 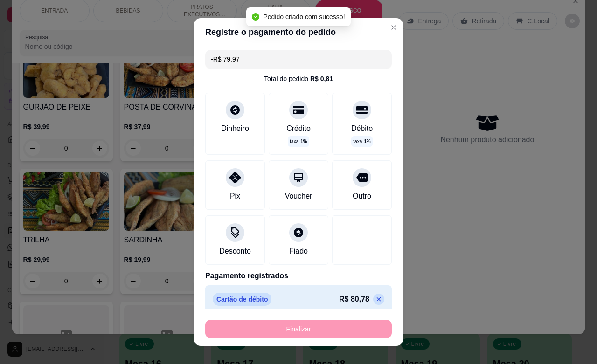 I want to click on div: Outro, so click(x=362, y=196).